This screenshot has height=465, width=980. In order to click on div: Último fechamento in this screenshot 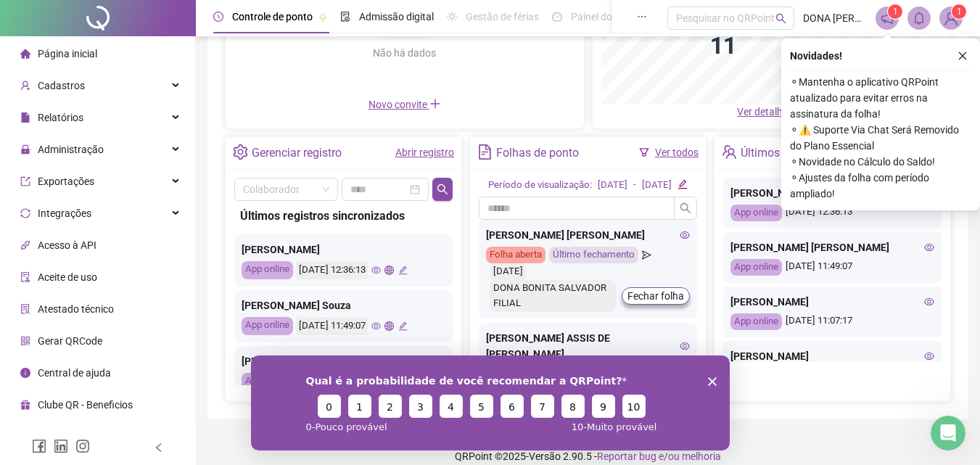, I will do `click(593, 254)`.